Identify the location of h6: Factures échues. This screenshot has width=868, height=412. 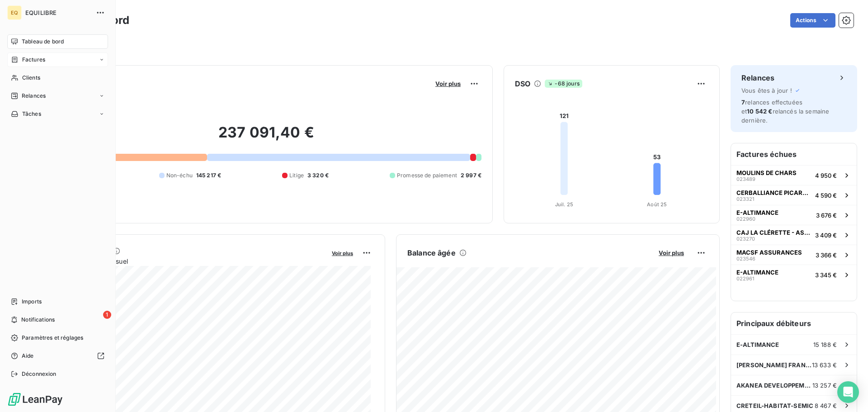
(793, 154).